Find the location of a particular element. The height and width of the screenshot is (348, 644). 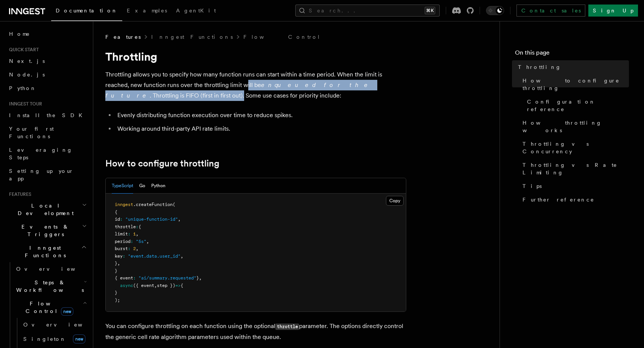

a: AgentKit is located at coordinates (196, 11).